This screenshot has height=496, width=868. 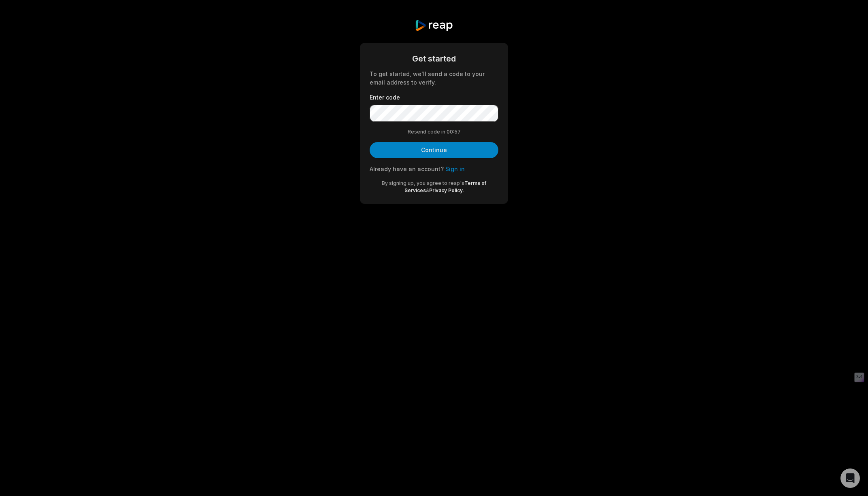 What do you see at coordinates (434, 150) in the screenshot?
I see `button: Continue` at bounding box center [434, 150].